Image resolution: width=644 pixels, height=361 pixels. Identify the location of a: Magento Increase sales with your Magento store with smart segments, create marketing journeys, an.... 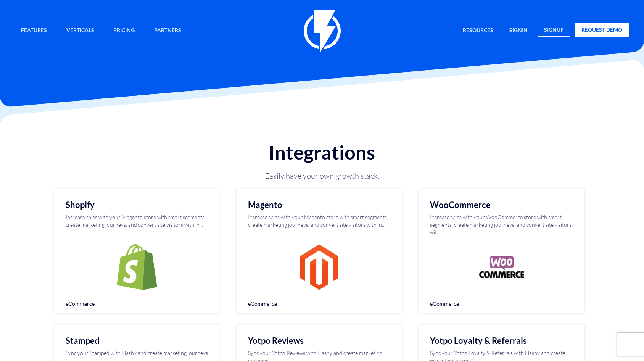
(319, 252).